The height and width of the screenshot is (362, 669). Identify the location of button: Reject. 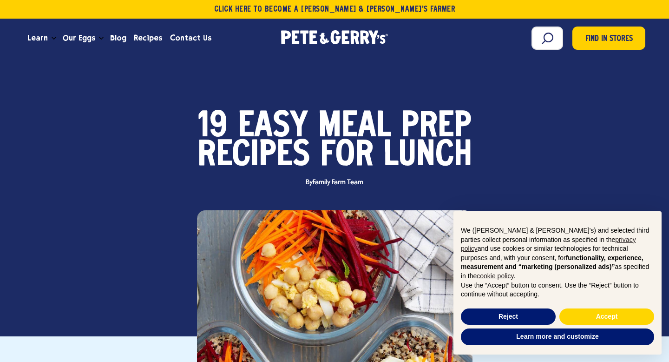
(509, 317).